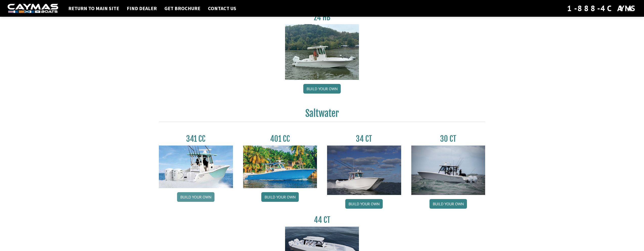  Describe the element at coordinates (182, 8) in the screenshot. I see `a: Get Brochure` at that location.